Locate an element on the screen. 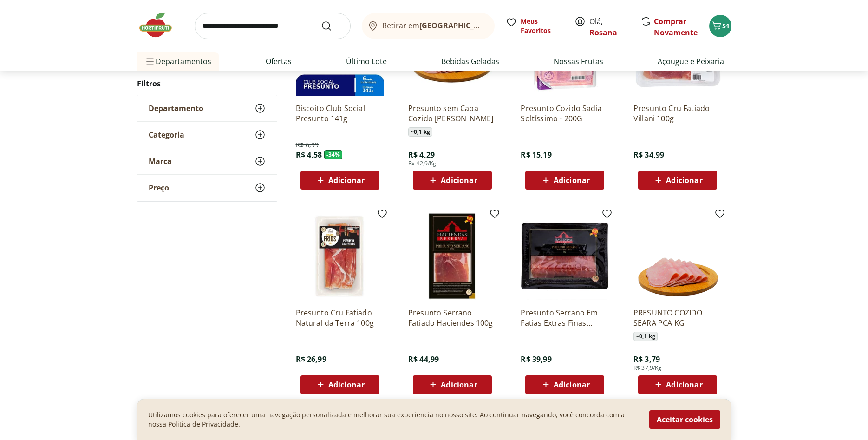 The image size is (868, 440). span: R$ 39,99 is located at coordinates (536, 359).